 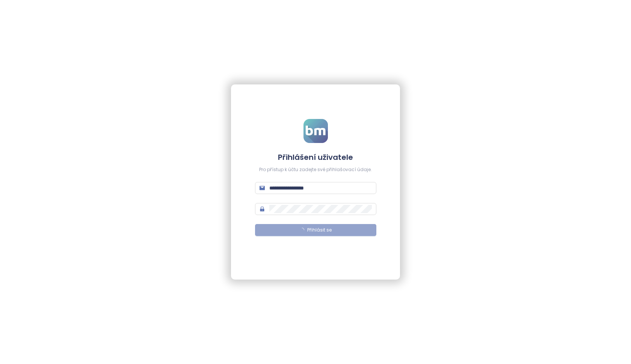 What do you see at coordinates (302, 230) in the screenshot?
I see `span: loading` at bounding box center [302, 230].